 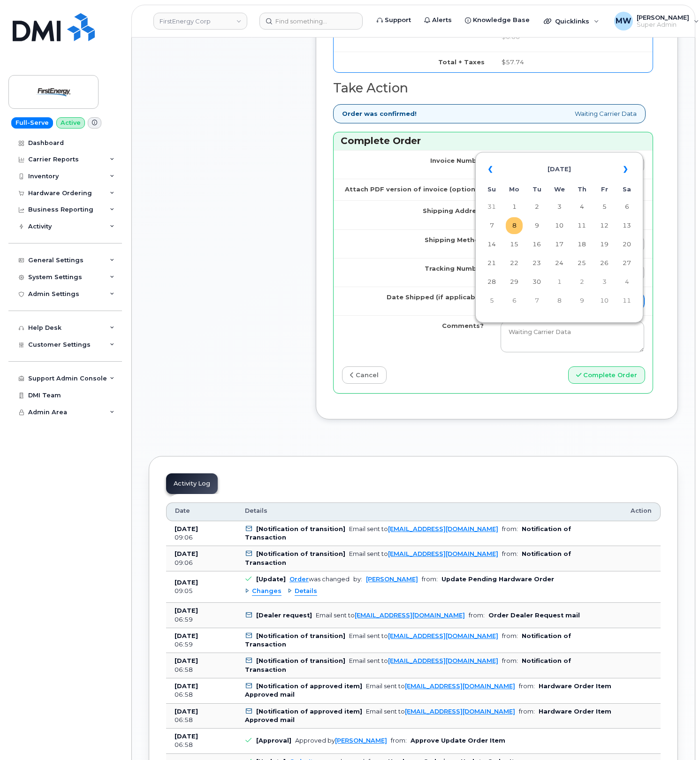 I want to click on span: Support, so click(x=397, y=21).